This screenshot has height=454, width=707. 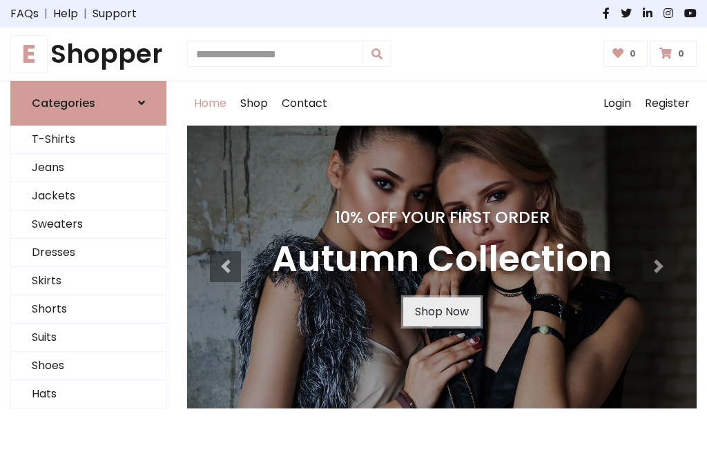 What do you see at coordinates (254, 104) in the screenshot?
I see `a: Shop` at bounding box center [254, 104].